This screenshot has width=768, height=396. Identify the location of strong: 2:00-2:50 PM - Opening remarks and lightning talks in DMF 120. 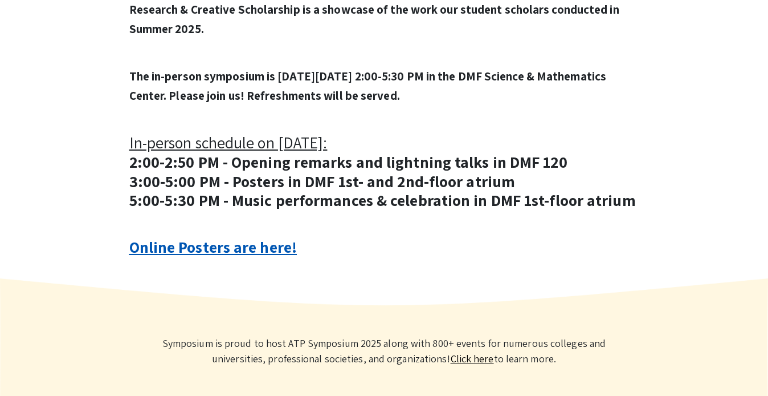
(348, 161).